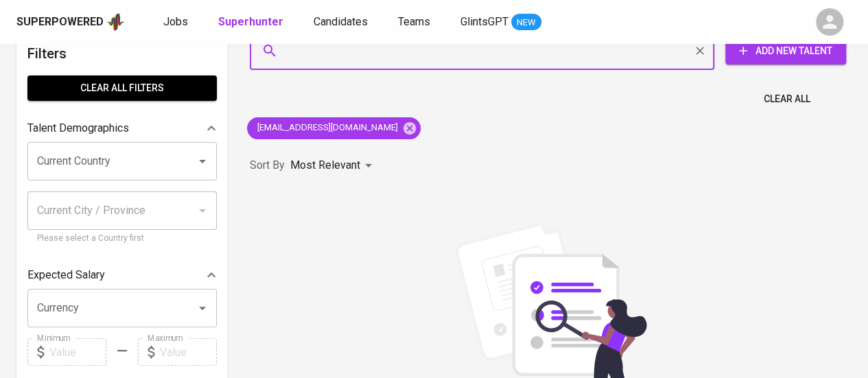 Image resolution: width=868 pixels, height=378 pixels. What do you see at coordinates (786, 51) in the screenshot?
I see `span: Add New Talent` at bounding box center [786, 51].